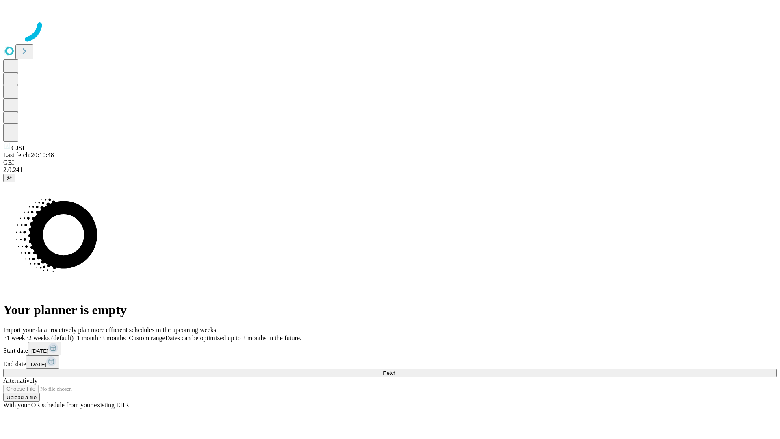 Image resolution: width=780 pixels, height=439 pixels. Describe the element at coordinates (390, 310) in the screenshot. I see `h1: Your planner is empty` at that location.